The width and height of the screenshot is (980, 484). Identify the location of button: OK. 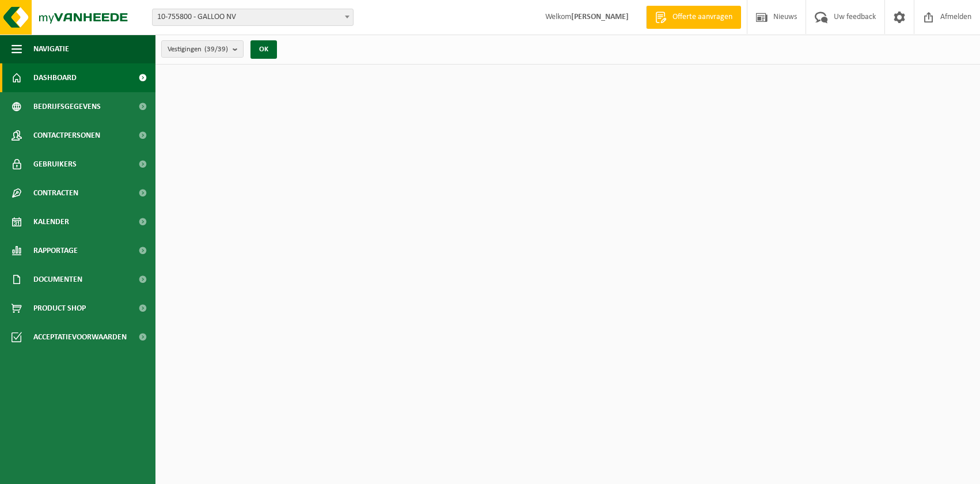
(264, 50).